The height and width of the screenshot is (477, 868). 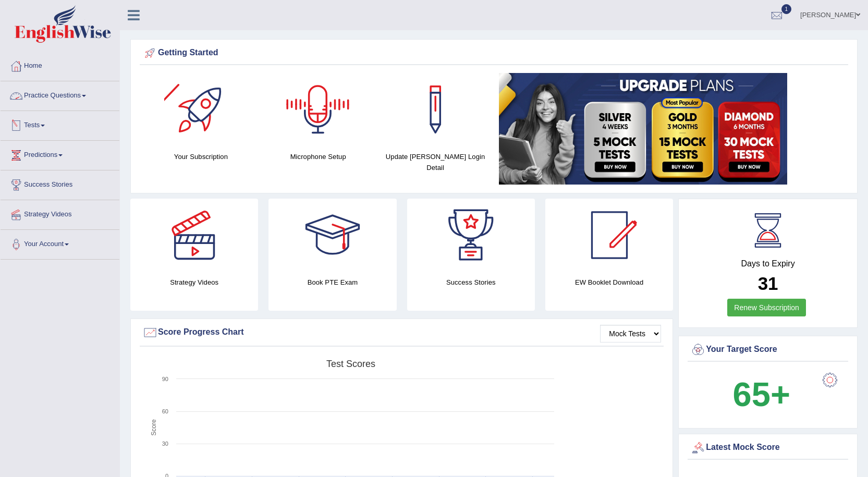 I want to click on tspan: Score, so click(x=153, y=427).